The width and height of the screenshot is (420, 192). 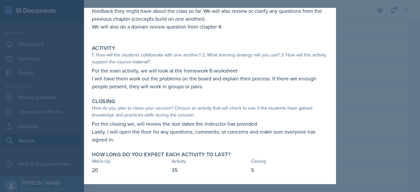 I want to click on p: 20, so click(x=130, y=170).